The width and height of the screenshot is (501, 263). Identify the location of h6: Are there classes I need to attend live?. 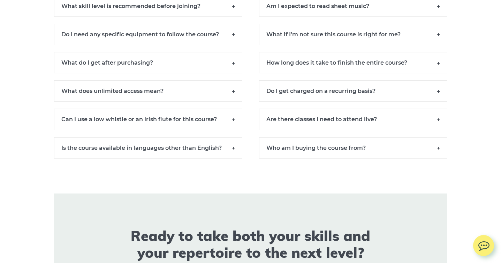
(353, 119).